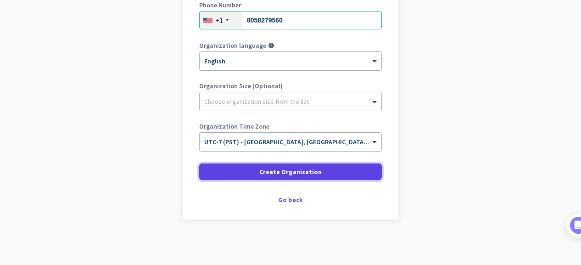  Describe the element at coordinates (291, 5) in the screenshot. I see `label: Phone Number` at that location.